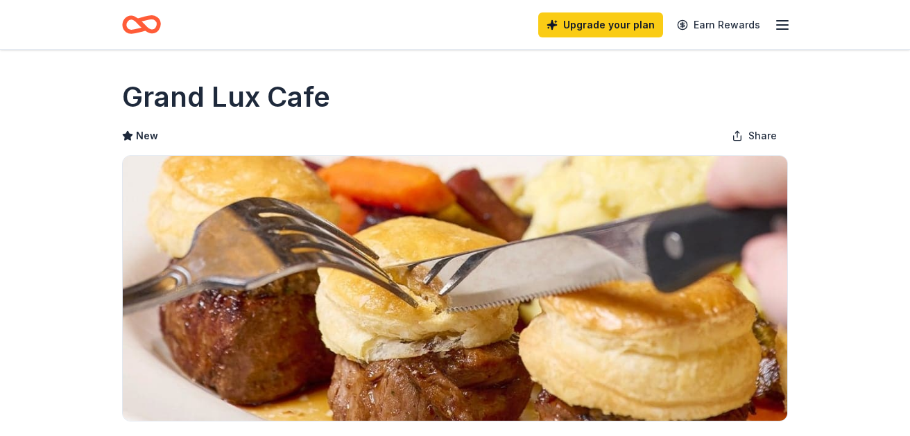 The height and width of the screenshot is (436, 910). What do you see at coordinates (754, 136) in the screenshot?
I see `button: Share` at bounding box center [754, 136].